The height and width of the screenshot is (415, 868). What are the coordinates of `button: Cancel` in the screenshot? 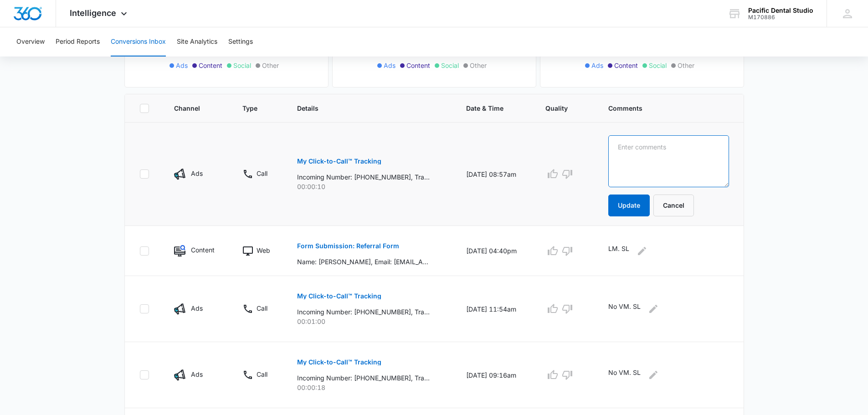 It's located at (673, 206).